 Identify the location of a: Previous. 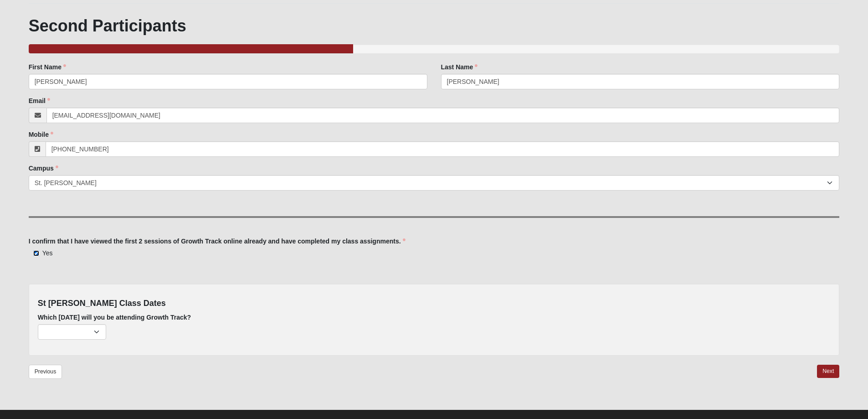
(45, 371).